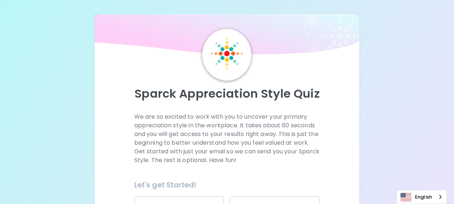  What do you see at coordinates (227, 94) in the screenshot?
I see `p: Sparck Appreciation Style Quiz` at bounding box center [227, 94].